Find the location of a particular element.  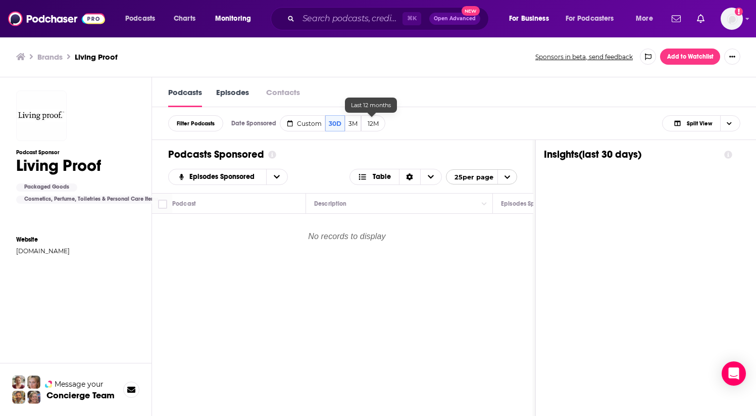

img: Sydney Profile is located at coordinates (19, 382).